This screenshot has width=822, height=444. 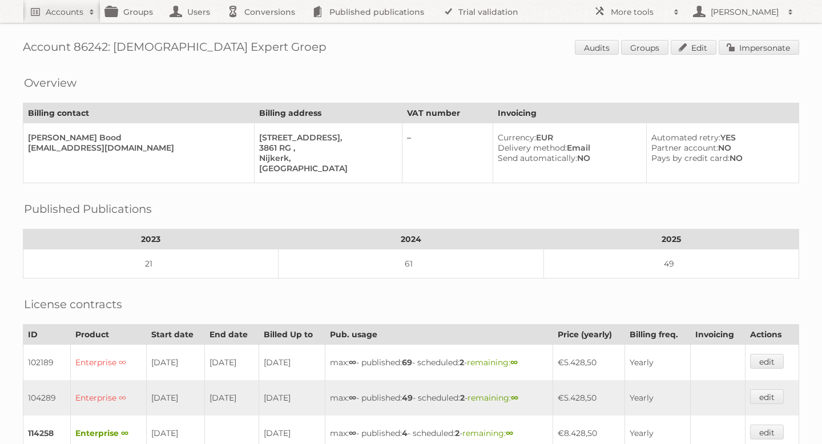 I want to click on td: 21, so click(x=151, y=264).